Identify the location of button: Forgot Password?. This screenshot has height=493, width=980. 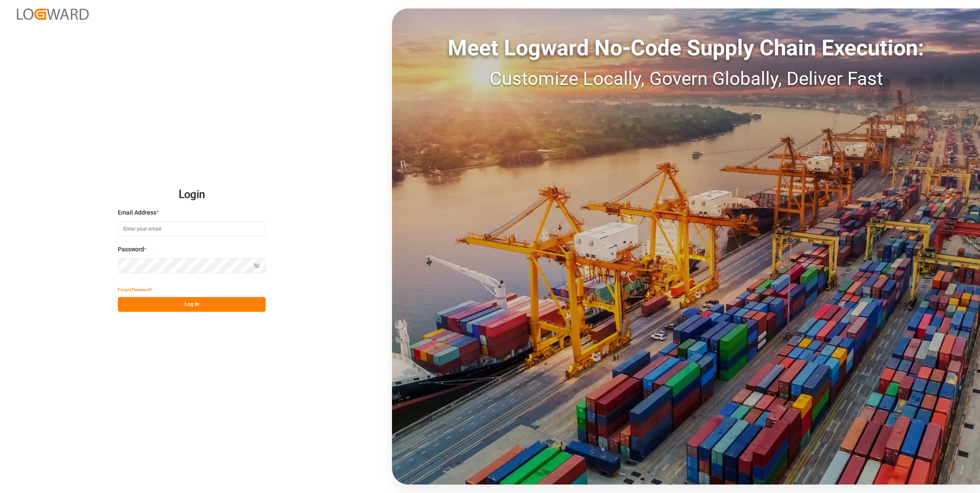
(135, 290).